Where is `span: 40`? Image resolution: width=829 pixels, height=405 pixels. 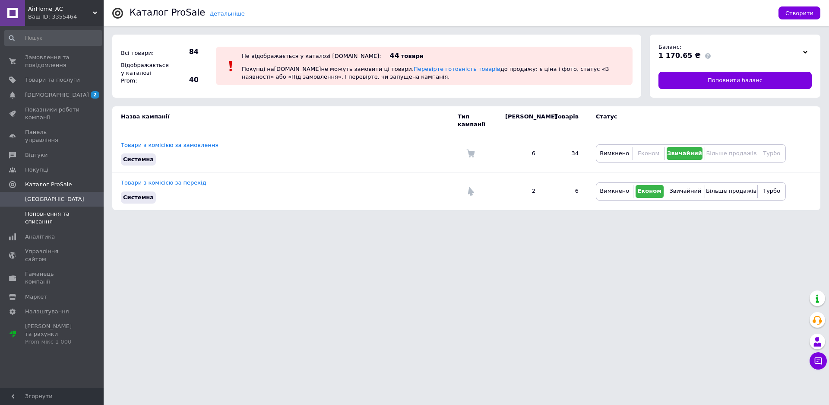
span: 40 is located at coordinates (184, 80).